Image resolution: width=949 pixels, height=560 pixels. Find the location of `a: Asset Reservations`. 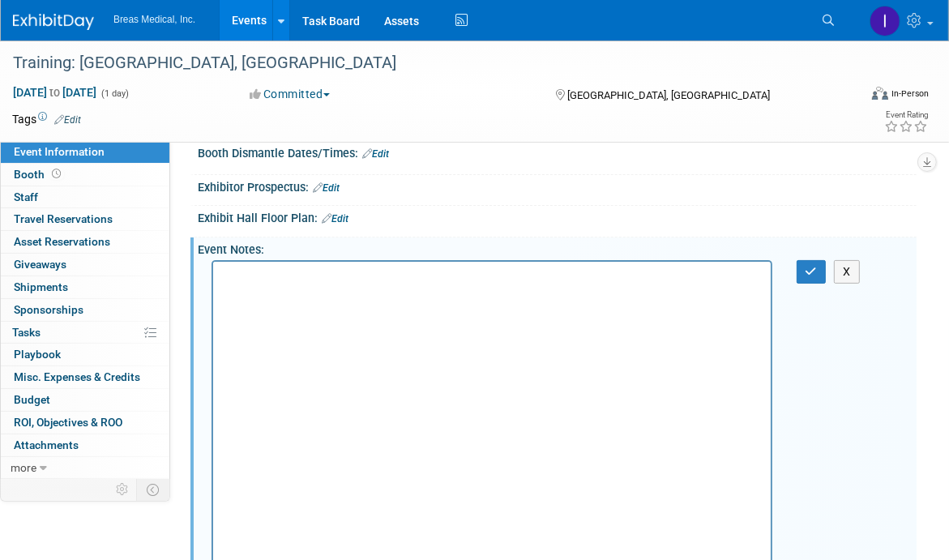

a: Asset Reservations is located at coordinates (85, 241).